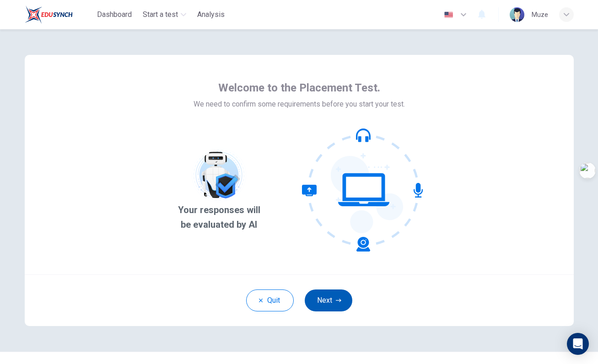 This screenshot has height=364, width=598. Describe the element at coordinates (211, 15) in the screenshot. I see `span: Analysis` at that location.